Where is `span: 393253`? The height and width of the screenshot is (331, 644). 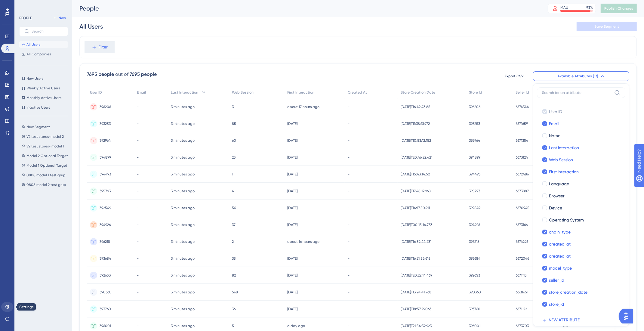
span: 393253 is located at coordinates (474, 124).